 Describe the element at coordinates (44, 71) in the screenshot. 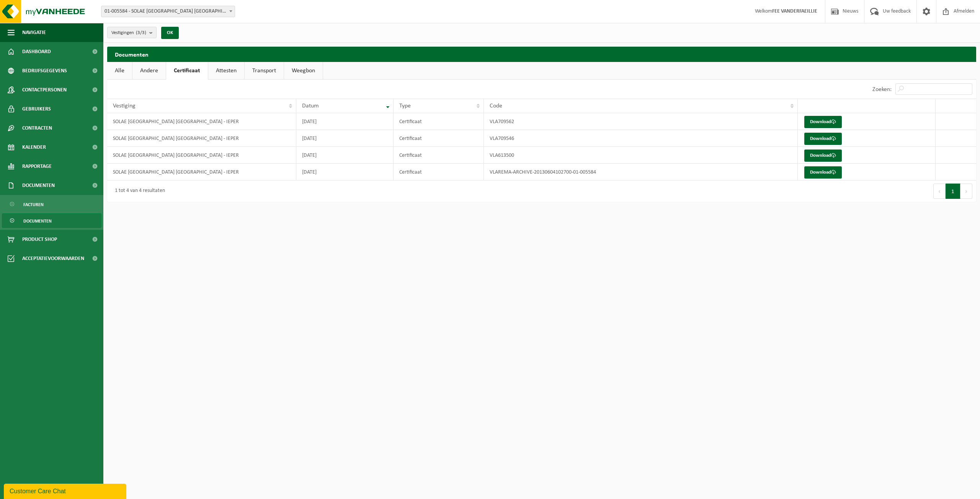

I see `span: Bedrijfsgegevens` at that location.